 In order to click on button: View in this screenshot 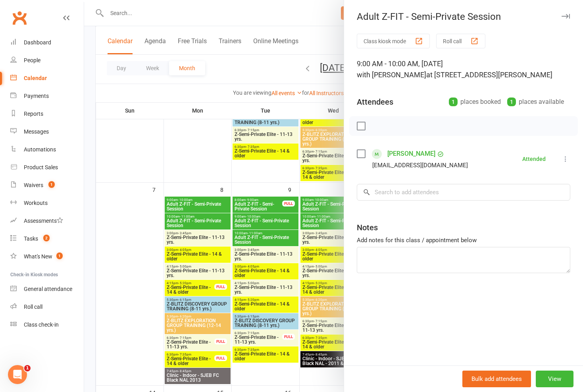, I will do `click(554, 379)`.